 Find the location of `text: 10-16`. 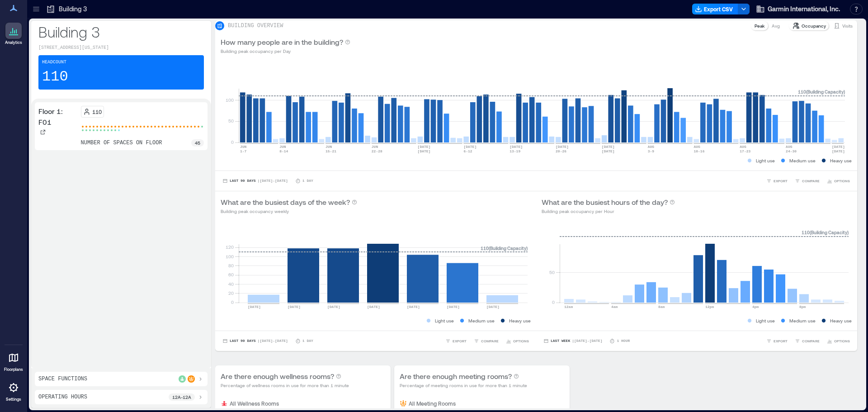

text: 10-16 is located at coordinates (699, 151).